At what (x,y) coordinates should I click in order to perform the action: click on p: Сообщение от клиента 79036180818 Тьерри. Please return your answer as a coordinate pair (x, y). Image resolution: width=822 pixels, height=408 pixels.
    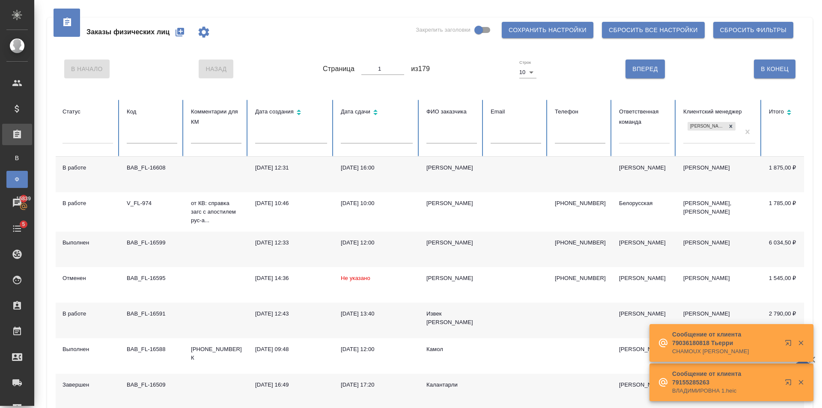
    Looking at the image, I should click on (726, 339).